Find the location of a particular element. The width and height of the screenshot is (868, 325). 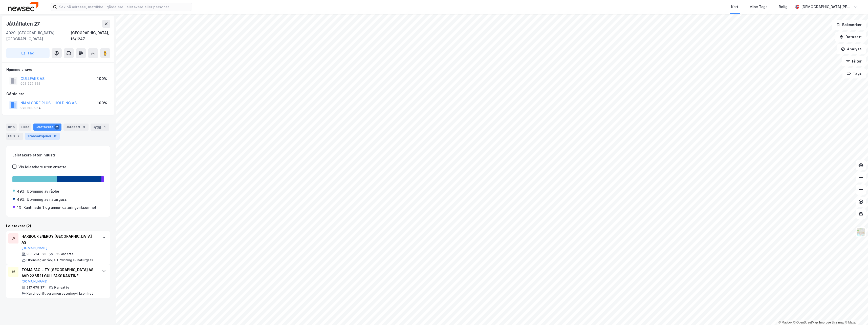

button: Analyse is located at coordinates (851, 49).